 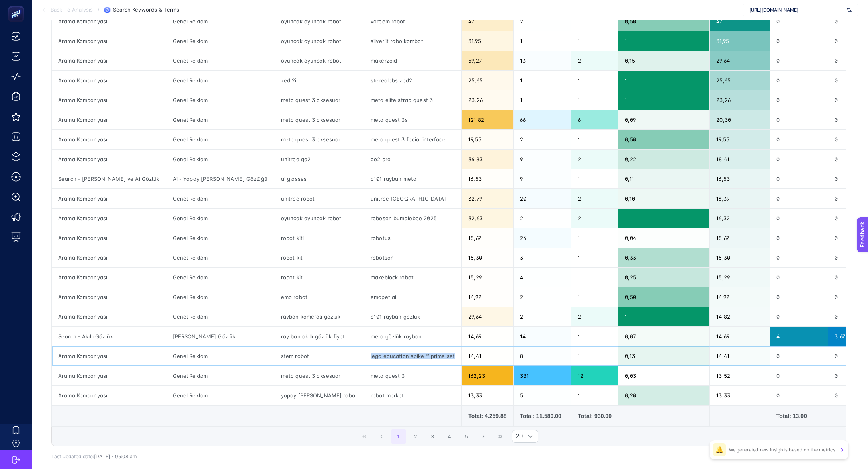 I want to click on div: Search - Akıllı Gözlük, so click(x=109, y=337).